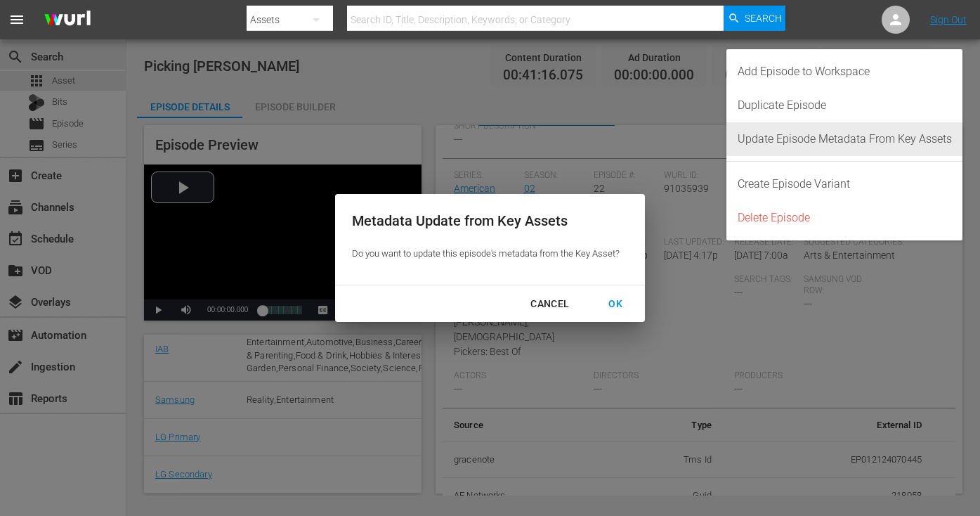 Image resolution: width=980 pixels, height=516 pixels. Describe the element at coordinates (549, 304) in the screenshot. I see `button: Cancel` at that location.